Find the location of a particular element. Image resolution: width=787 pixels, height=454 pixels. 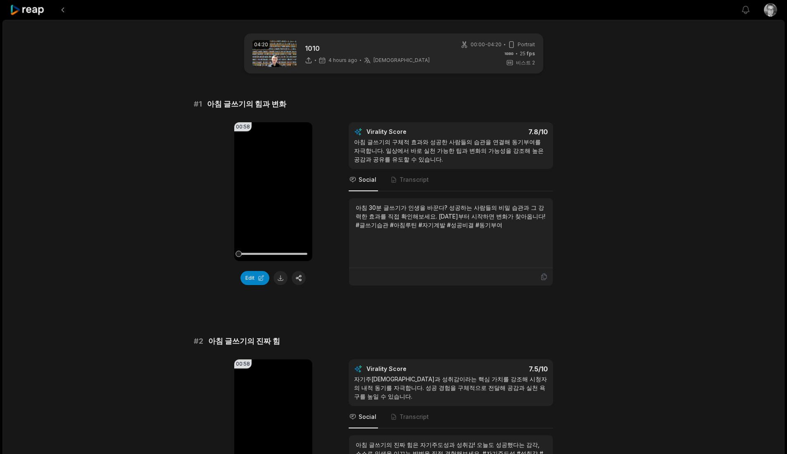

span: 아침 글쓰기의 진짜 힘 is located at coordinates (244, 341).